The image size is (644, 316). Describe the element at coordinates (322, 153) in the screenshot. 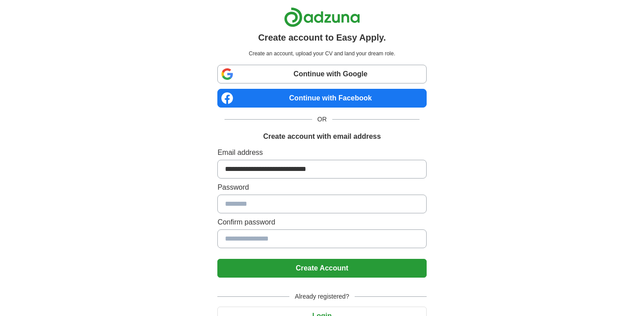

I see `label: Email address` at that location.